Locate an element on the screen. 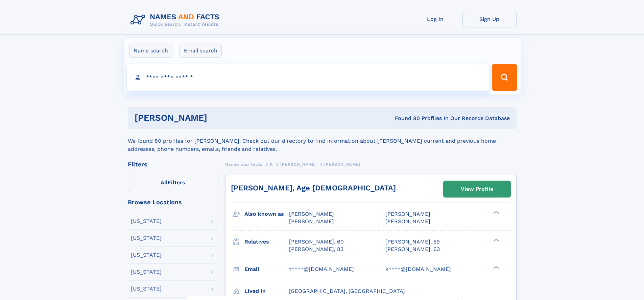 The height and width of the screenshot is (300, 644). span: K is located at coordinates (271, 165).